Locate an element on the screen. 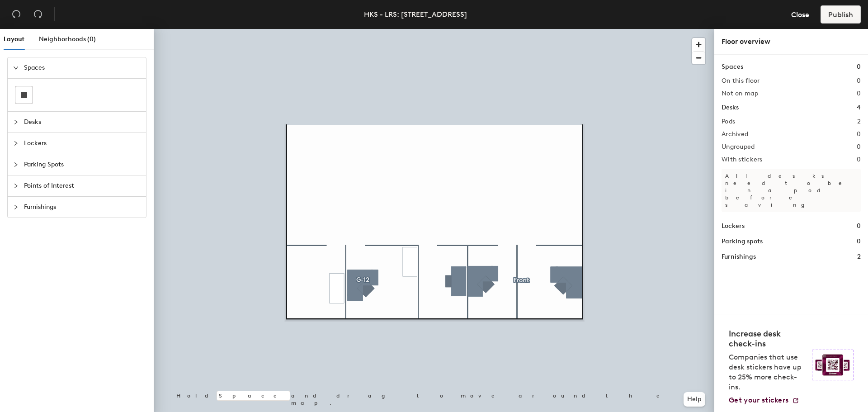  h1: Furnishings is located at coordinates (738, 257).